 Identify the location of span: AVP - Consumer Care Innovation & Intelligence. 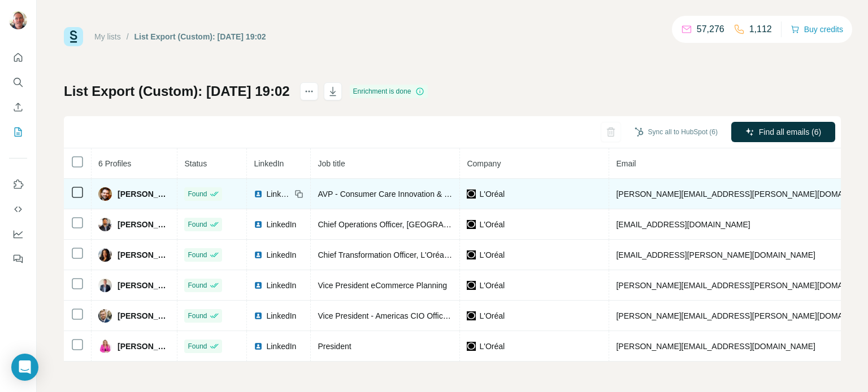
(401, 194).